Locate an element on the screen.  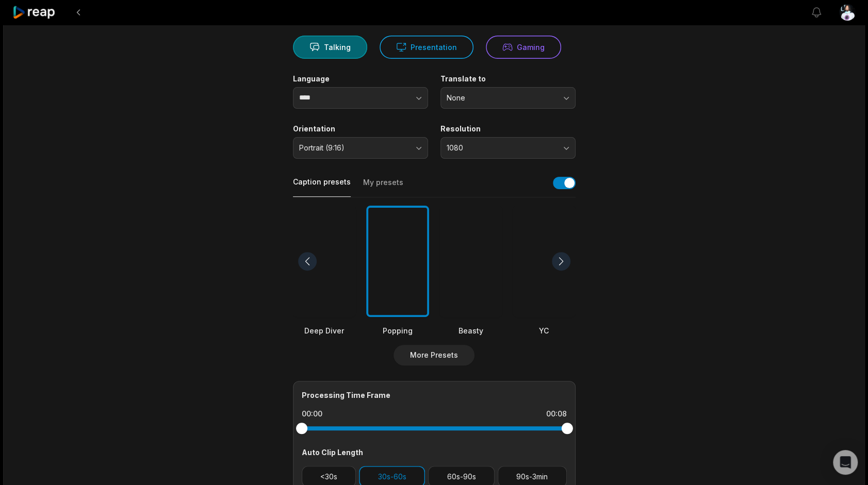
div: 00:08 is located at coordinates (556, 413).